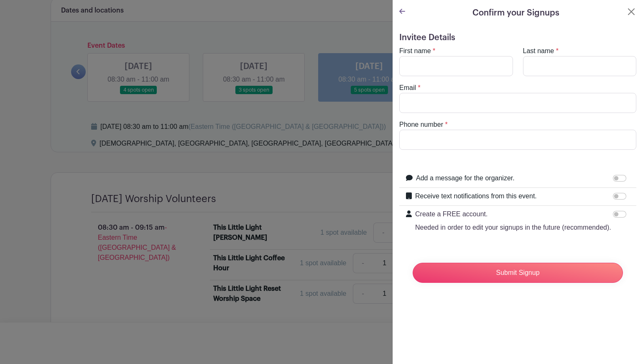 The width and height of the screenshot is (643, 364). What do you see at coordinates (513, 228) in the screenshot?
I see `p: Needed in order to edit your signups in the future (recommended).` at bounding box center [513, 228].